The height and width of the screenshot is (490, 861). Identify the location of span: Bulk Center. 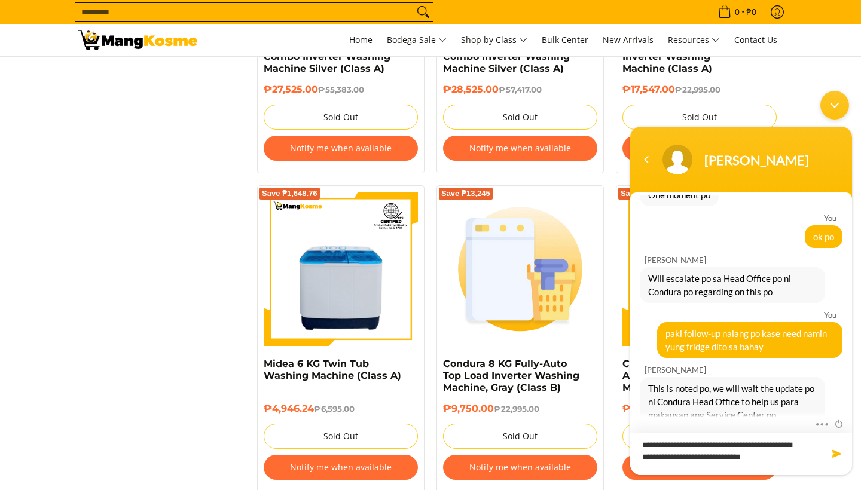
(565, 39).